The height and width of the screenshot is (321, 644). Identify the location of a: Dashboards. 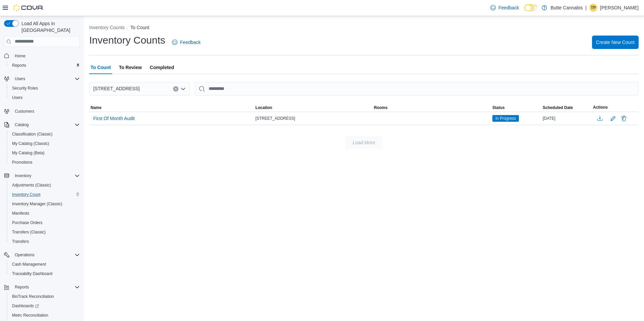
(26, 306).